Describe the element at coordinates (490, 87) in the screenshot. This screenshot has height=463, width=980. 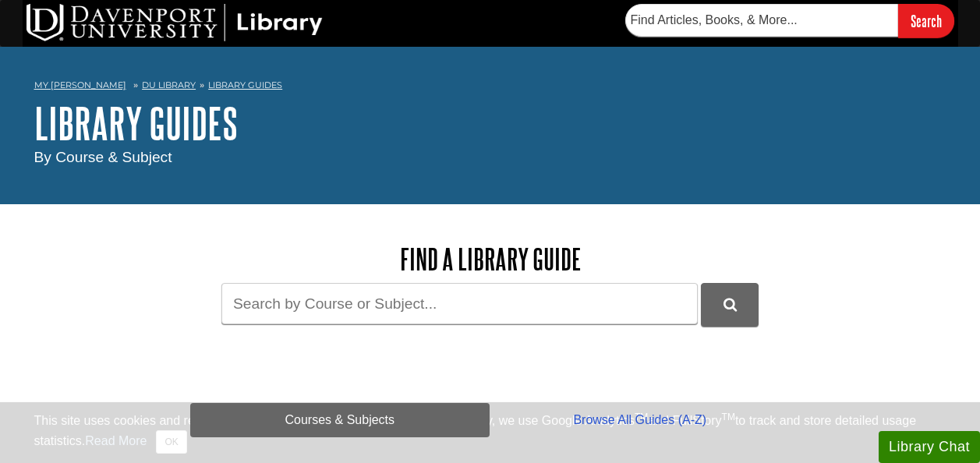
I see `nav: breadcrumb` at that location.